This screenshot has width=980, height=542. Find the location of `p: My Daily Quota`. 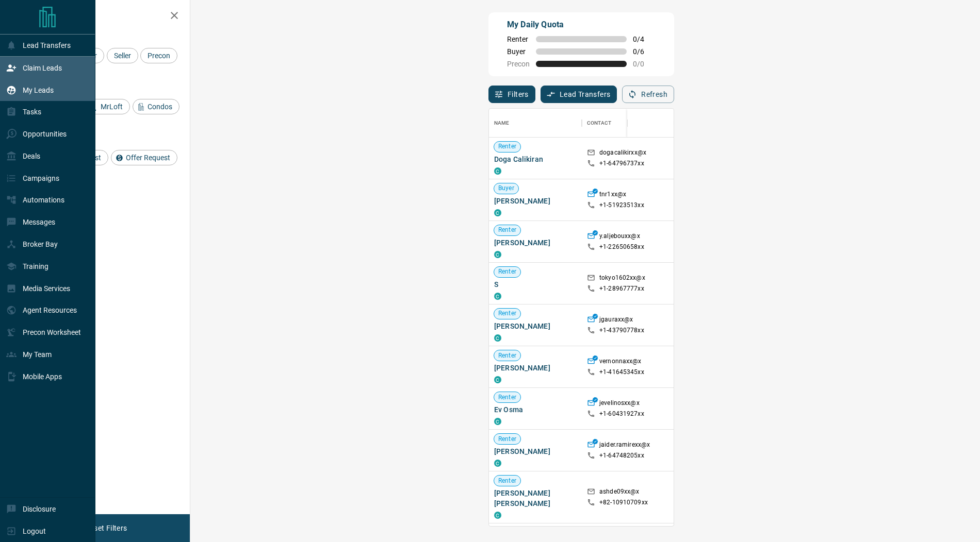

p: My Daily Quota is located at coordinates (581, 25).